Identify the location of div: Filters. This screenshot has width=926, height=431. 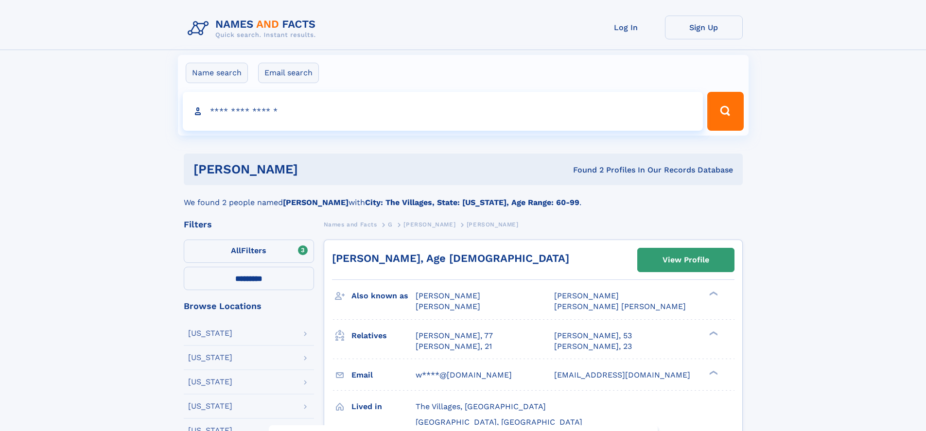
(249, 225).